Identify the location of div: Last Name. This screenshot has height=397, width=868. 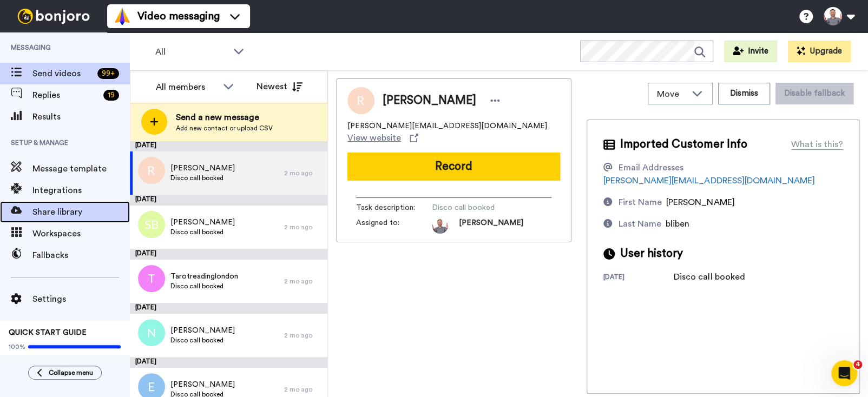
(640, 224).